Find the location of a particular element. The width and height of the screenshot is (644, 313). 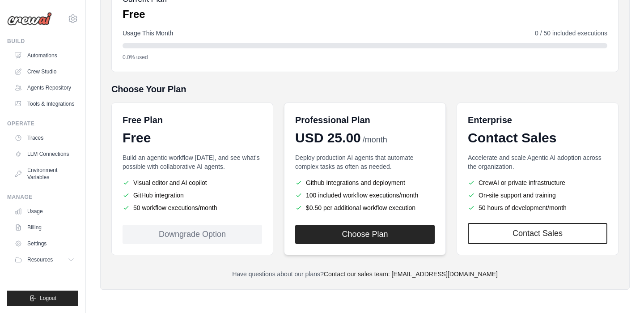

span: Usage This Month is located at coordinates (147, 33).